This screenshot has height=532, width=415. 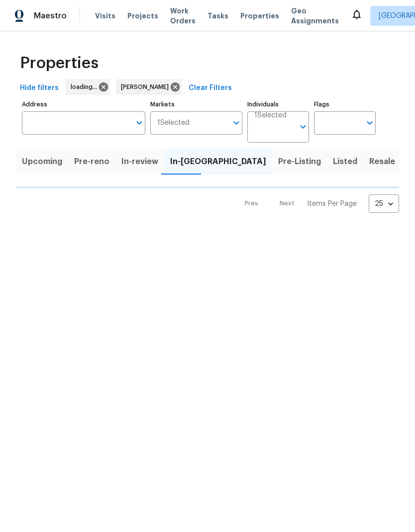 What do you see at coordinates (382, 162) in the screenshot?
I see `span: Resale` at bounding box center [382, 162].